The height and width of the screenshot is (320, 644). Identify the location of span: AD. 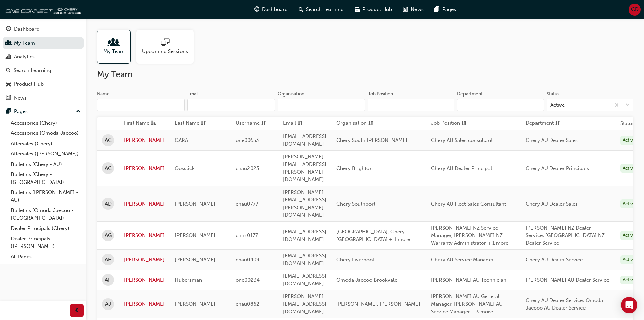
(108, 203).